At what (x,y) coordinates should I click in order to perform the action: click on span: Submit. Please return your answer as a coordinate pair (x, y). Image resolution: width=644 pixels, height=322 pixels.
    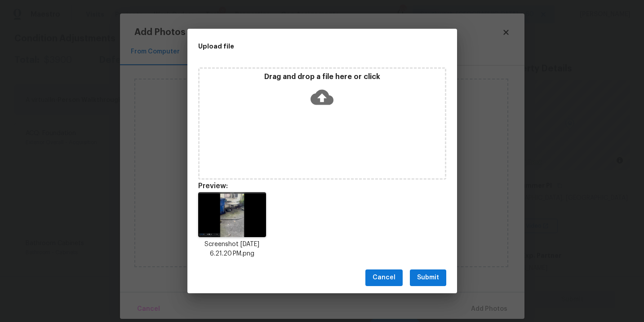
    Looking at the image, I should click on (428, 277).